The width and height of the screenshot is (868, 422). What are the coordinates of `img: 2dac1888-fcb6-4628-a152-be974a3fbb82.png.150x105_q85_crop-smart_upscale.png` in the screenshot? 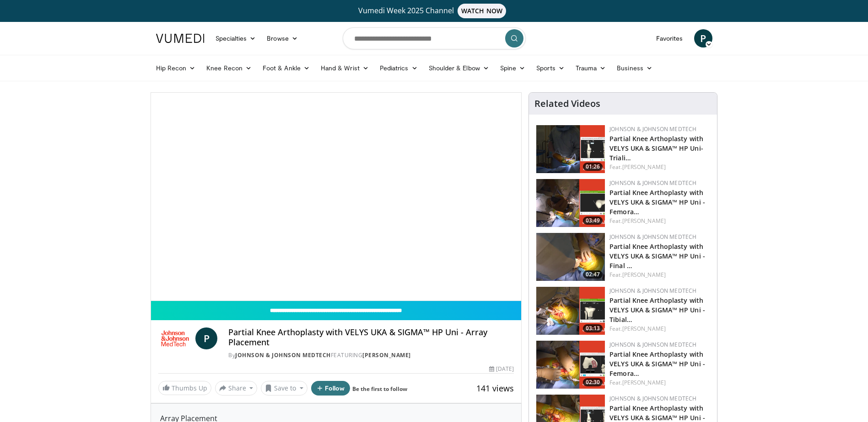 It's located at (570, 257).